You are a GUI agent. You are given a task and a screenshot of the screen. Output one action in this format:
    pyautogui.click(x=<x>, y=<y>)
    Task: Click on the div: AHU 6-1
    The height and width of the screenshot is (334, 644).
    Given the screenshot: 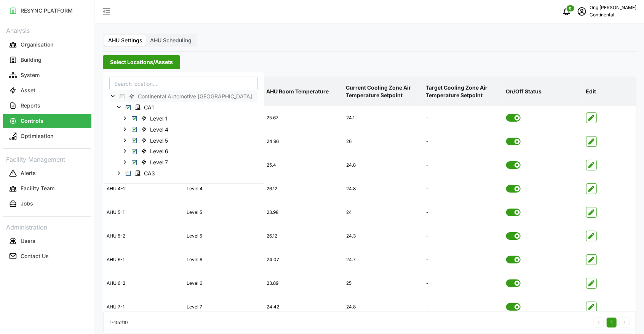 What is the action you would take?
    pyautogui.click(x=143, y=259)
    